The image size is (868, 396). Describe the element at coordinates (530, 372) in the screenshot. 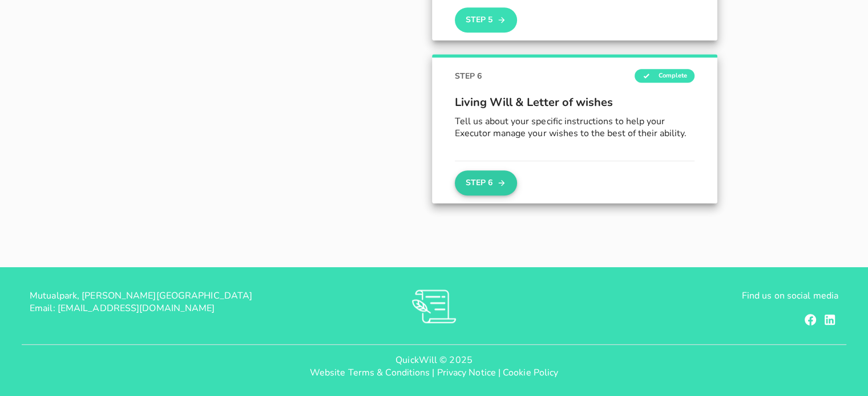

I see `a: Cookie Policy` at that location.